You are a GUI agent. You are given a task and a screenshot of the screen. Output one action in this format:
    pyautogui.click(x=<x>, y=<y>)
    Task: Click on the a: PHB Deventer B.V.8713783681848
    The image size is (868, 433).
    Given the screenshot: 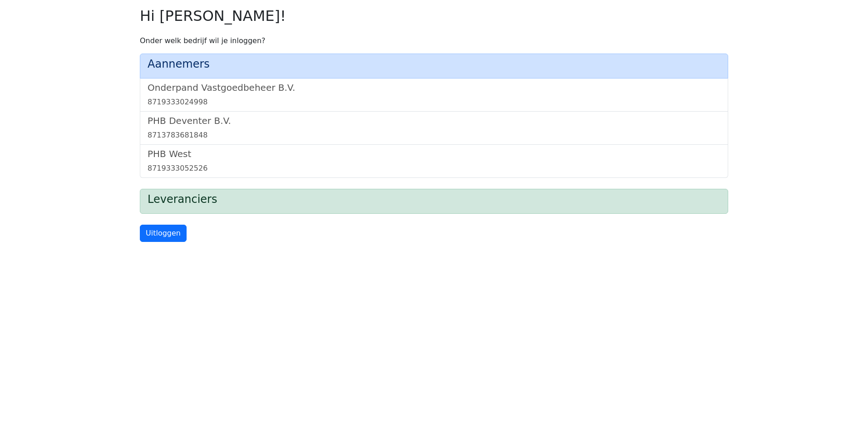 What is the action you would take?
    pyautogui.click(x=434, y=128)
    